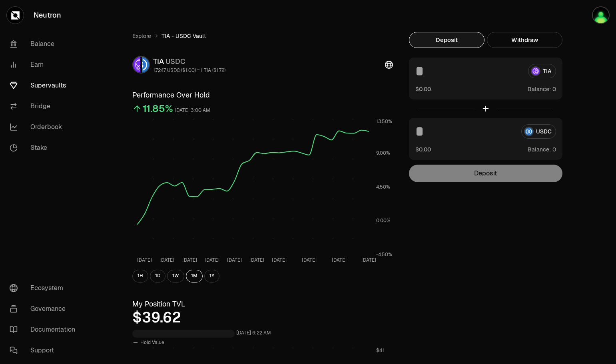 Image resolution: width=616 pixels, height=364 pixels. I want to click on span: USDC, so click(175, 61).